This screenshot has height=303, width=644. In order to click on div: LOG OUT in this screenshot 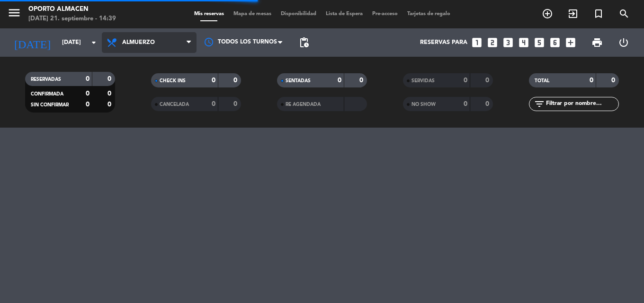, I will do `click(623, 43)`.